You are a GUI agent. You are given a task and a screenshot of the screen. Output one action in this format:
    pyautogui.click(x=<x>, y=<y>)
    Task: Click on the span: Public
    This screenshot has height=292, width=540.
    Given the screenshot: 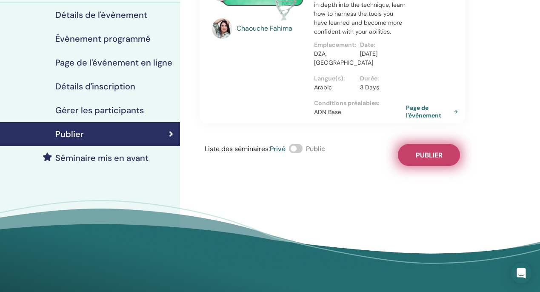 What is the action you would take?
    pyautogui.click(x=315, y=148)
    